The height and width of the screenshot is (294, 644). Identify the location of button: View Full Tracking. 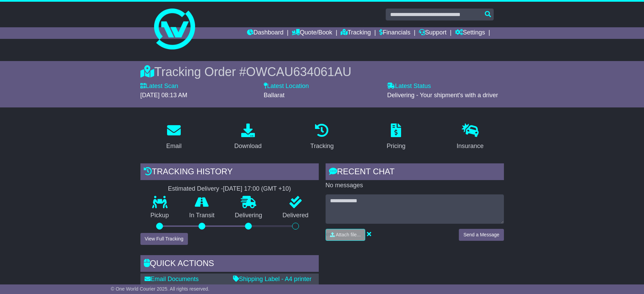
(164, 239).